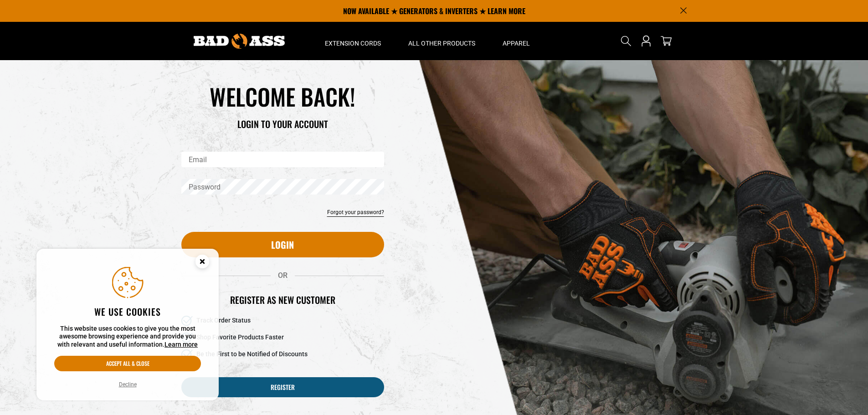  Describe the element at coordinates (282, 300) in the screenshot. I see `h2: Register as new customer` at that location.